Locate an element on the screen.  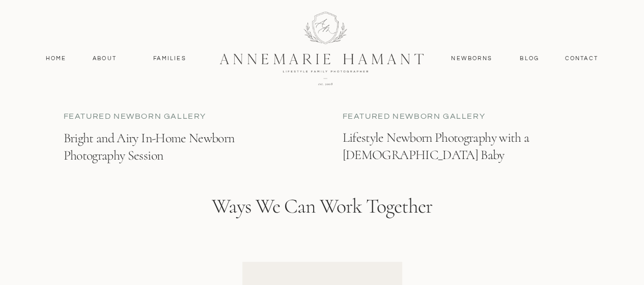
a: contact is located at coordinates (581, 59).